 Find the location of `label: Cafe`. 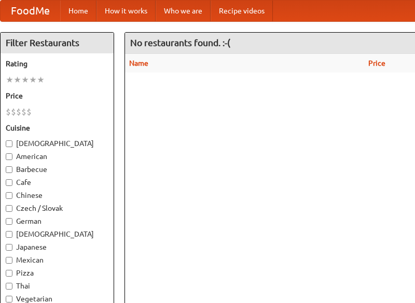

label: Cafe is located at coordinates (57, 182).